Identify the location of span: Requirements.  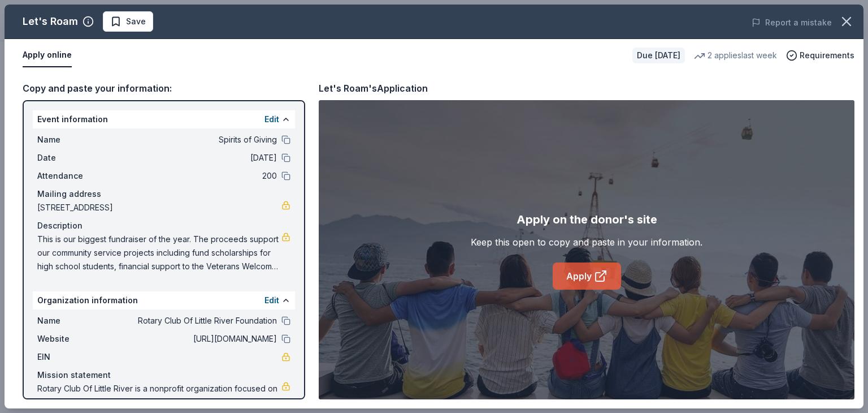
(827, 55).